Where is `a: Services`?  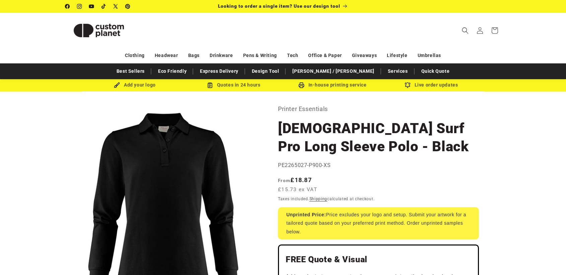
a: Services is located at coordinates (398, 71).